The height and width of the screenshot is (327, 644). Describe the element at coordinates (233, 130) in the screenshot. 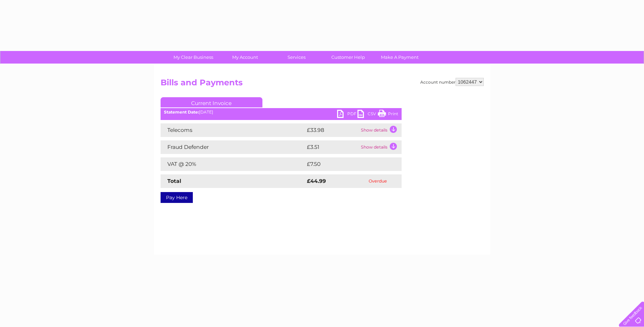

I see `td: Telecoms` at that location.